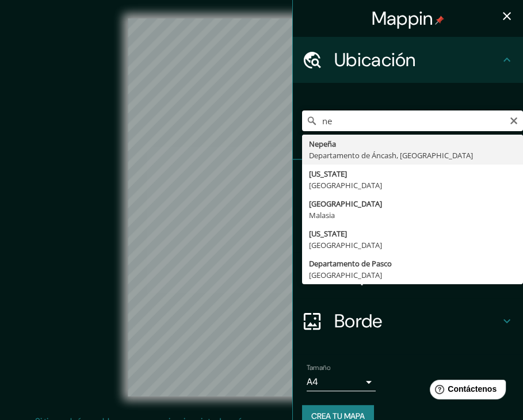 This screenshot has width=523, height=420. What do you see at coordinates (51, 14) in the screenshot?
I see `font: Contáctenos` at bounding box center [51, 14].